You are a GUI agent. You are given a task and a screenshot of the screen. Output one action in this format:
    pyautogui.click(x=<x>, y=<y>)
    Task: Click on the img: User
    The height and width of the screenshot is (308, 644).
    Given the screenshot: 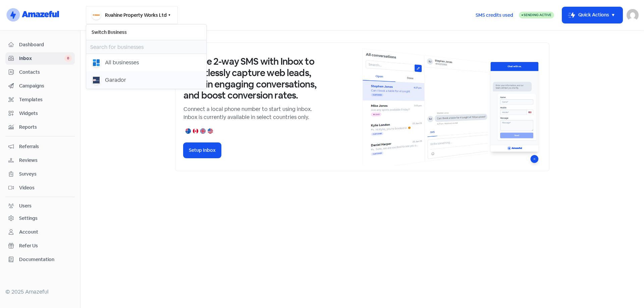 What is the action you would take?
    pyautogui.click(x=632, y=15)
    